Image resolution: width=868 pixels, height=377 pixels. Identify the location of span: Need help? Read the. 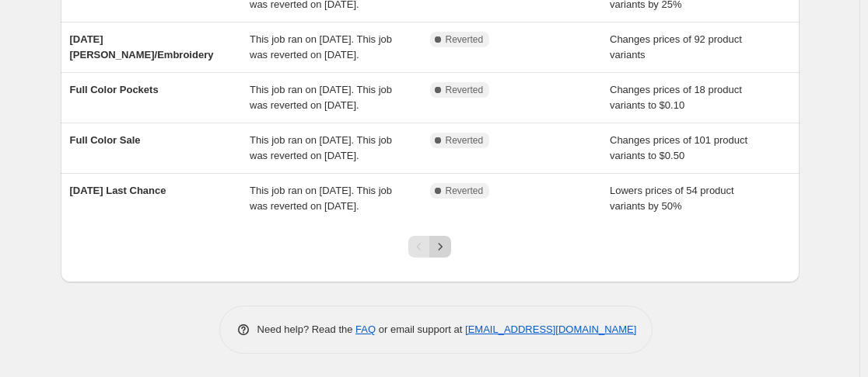
(306, 330).